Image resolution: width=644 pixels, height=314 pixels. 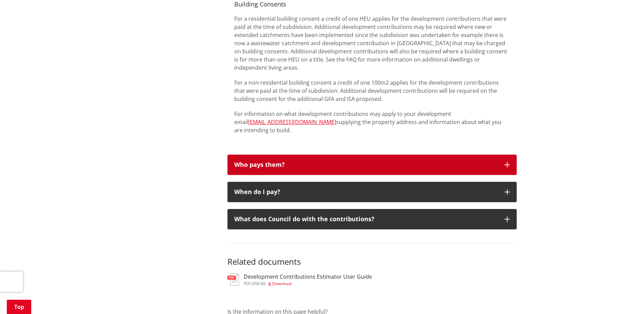 I want to click on p: For information on what development contributions may apply to your development email supplying t..., so click(x=372, y=122).